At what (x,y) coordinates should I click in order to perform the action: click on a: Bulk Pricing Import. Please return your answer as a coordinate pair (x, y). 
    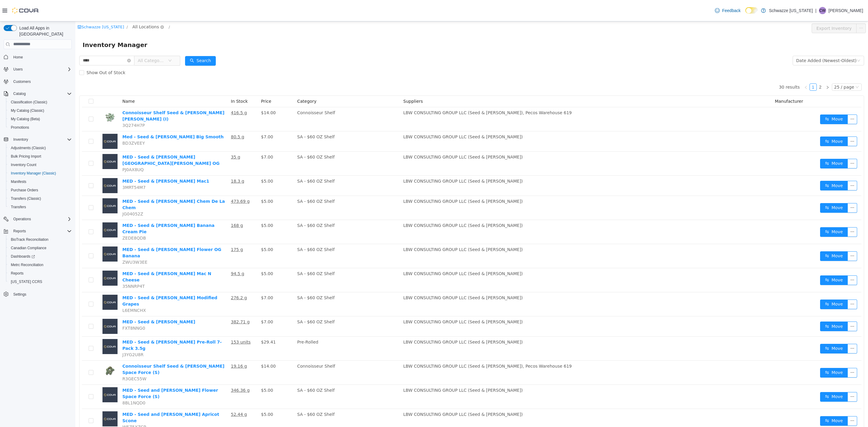
    Looking at the image, I should click on (26, 157).